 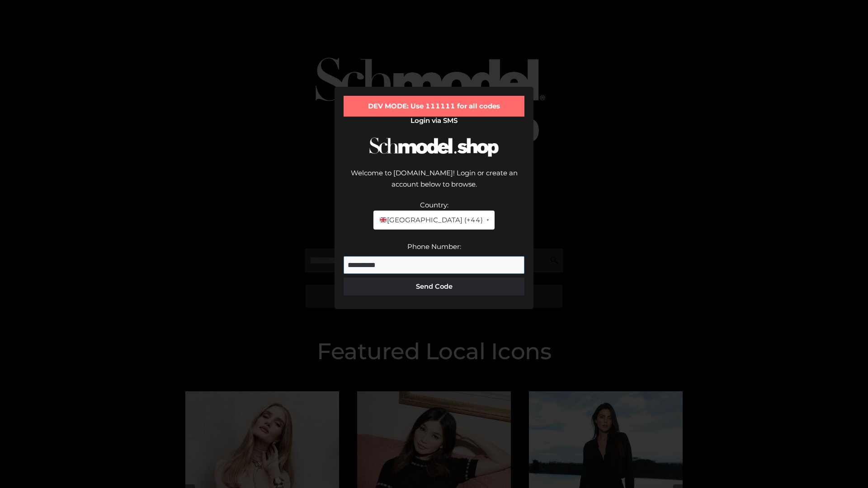 What do you see at coordinates (434, 287) in the screenshot?
I see `button: Send Code` at bounding box center [434, 287].